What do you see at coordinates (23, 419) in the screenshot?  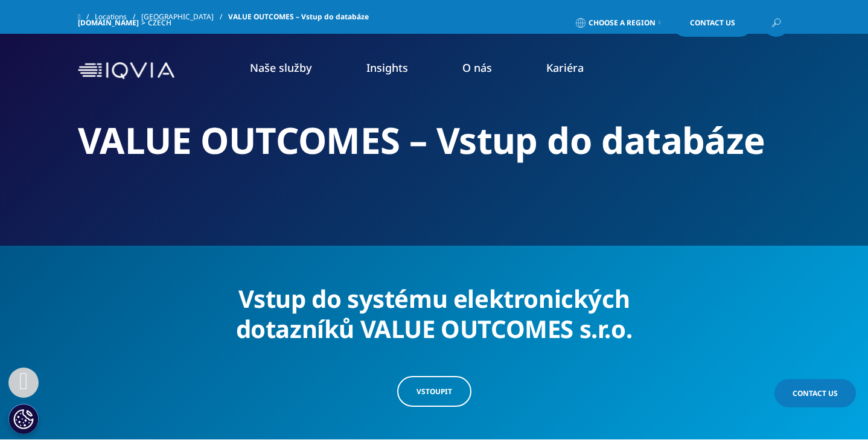 I see `button: Cookie Settings` at bounding box center [23, 419].